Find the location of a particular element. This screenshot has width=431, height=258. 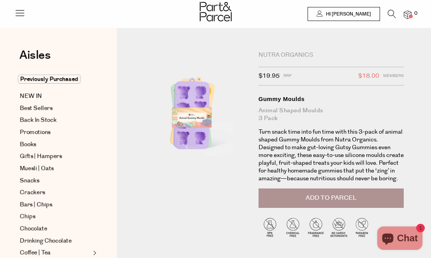

img: Part&Parcel is located at coordinates (215, 12).